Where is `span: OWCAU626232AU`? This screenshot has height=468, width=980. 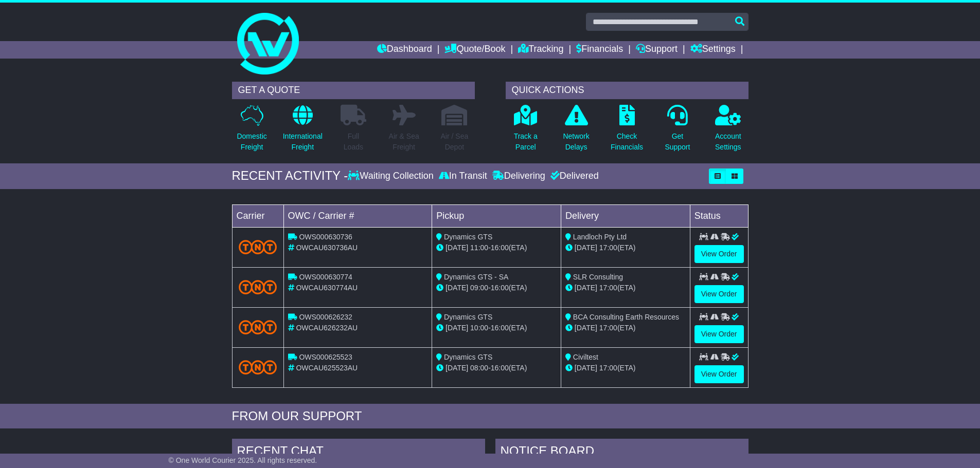 span: OWCAU626232AU is located at coordinates (326, 328).